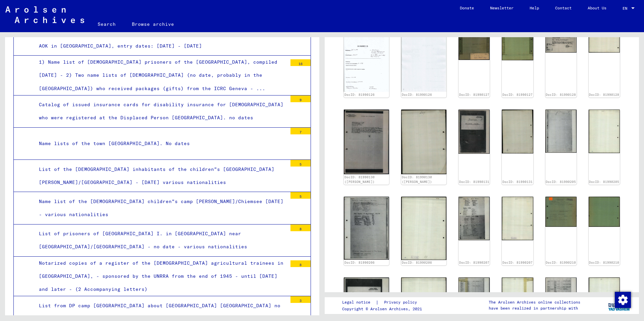  What do you see at coordinates (301, 63) in the screenshot?
I see `div: 16` at bounding box center [301, 63].